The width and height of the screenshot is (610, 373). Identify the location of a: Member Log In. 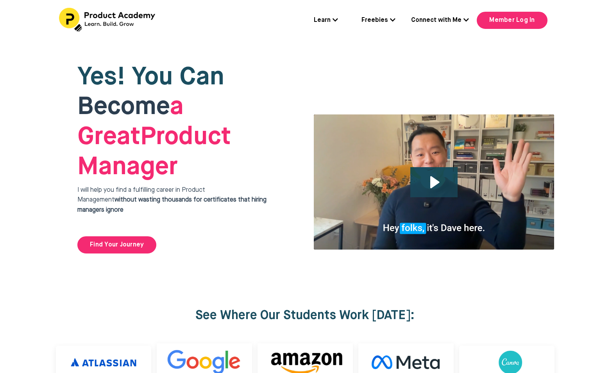
(512, 20).